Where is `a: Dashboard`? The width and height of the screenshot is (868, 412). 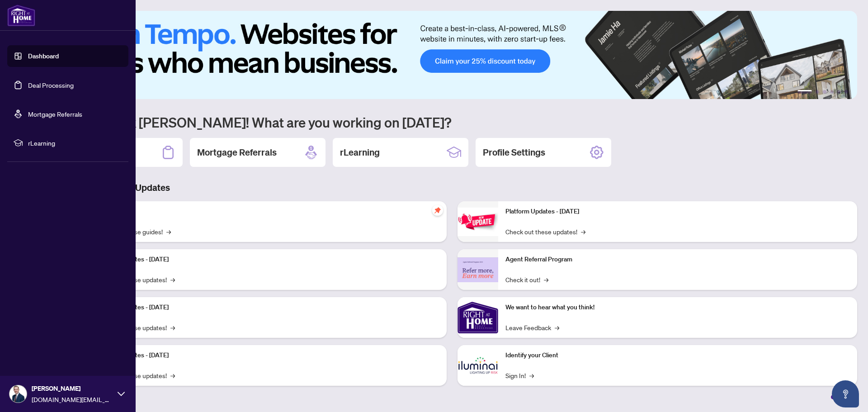
a: Dashboard is located at coordinates (44, 57).